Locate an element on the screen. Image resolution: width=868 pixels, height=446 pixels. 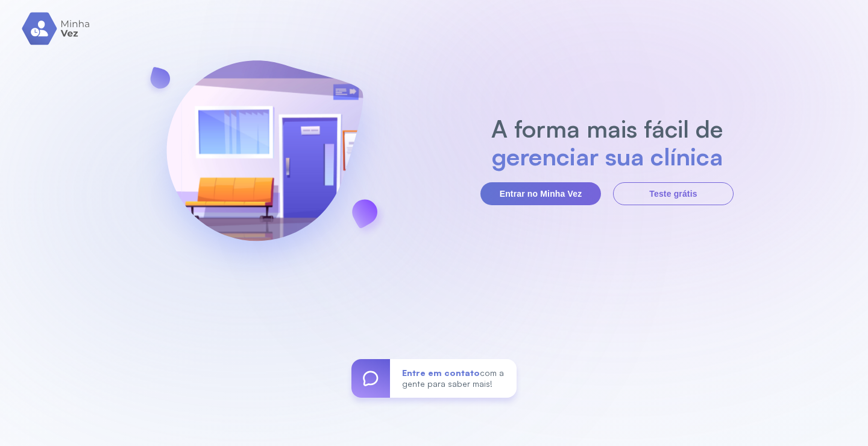
a: Entre em contatocom a gente para saber mais! is located at coordinates (434, 379).